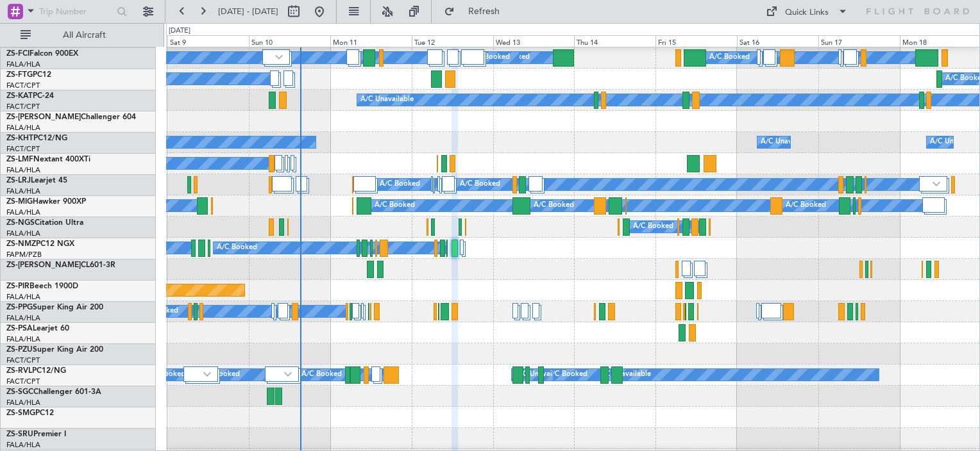 This screenshot has height=451, width=980. I want to click on a: FAPM/PZB, so click(24, 254).